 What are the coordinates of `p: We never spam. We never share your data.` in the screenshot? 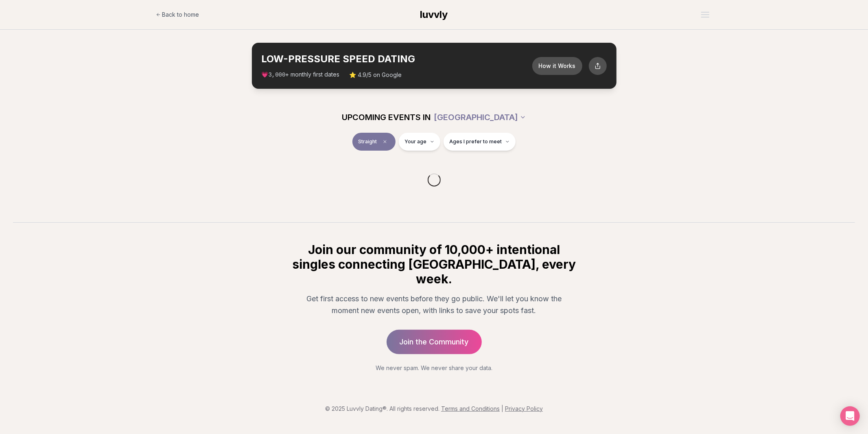 It's located at (434, 368).